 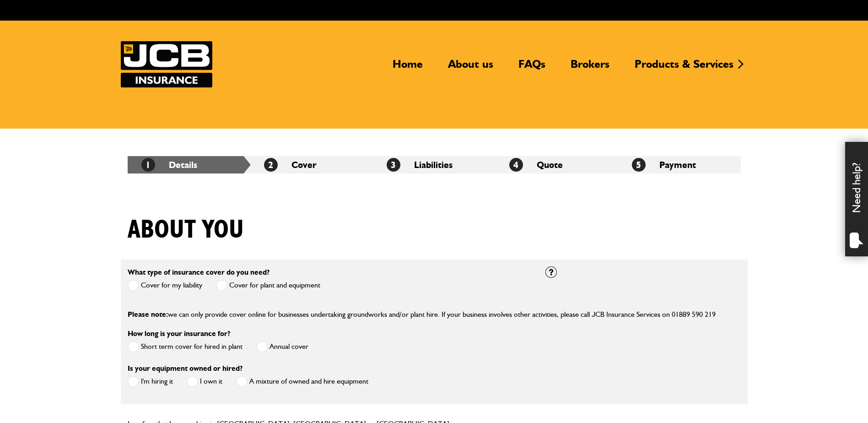 What do you see at coordinates (282, 346) in the screenshot?
I see `label: Annual cover` at bounding box center [282, 346].